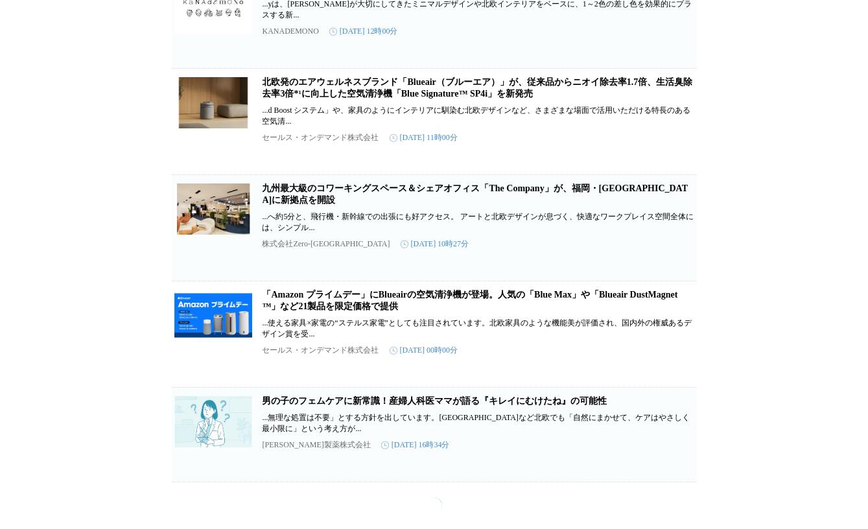 The width and height of the screenshot is (868, 529). I want to click on a: 北欧発のエアウェルネスブランド「Blueair（ブルーエア）」が、従来品からニオイ除去率1.7倍、生活臭除去率3倍*¹に向上した空気清浄機「Blue Signature™ SP4i」を新発売, so click(478, 87).